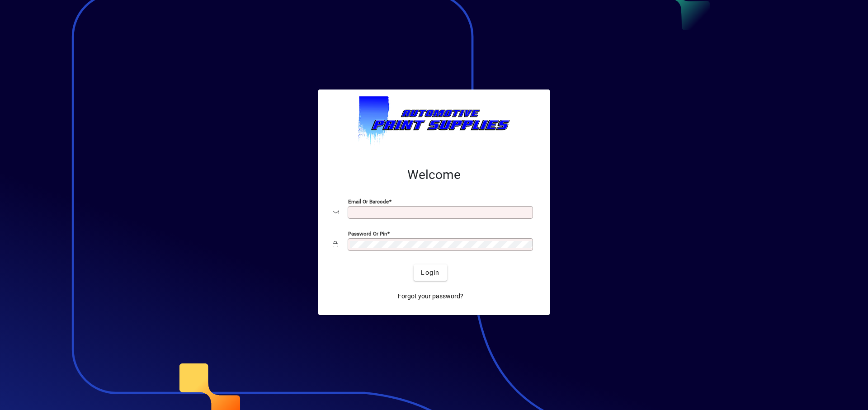  I want to click on h2: Welcome, so click(434, 175).